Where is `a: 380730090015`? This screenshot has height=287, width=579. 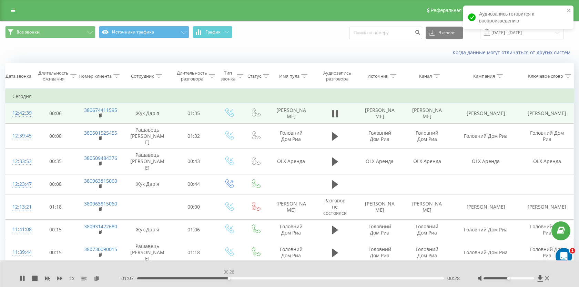 a: 380730090015 is located at coordinates (101, 249).